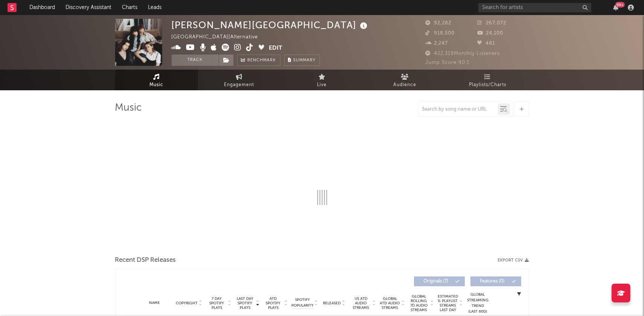 This screenshot has height=316, width=644. What do you see at coordinates (322, 85) in the screenshot?
I see `span: Live` at bounding box center [322, 85].